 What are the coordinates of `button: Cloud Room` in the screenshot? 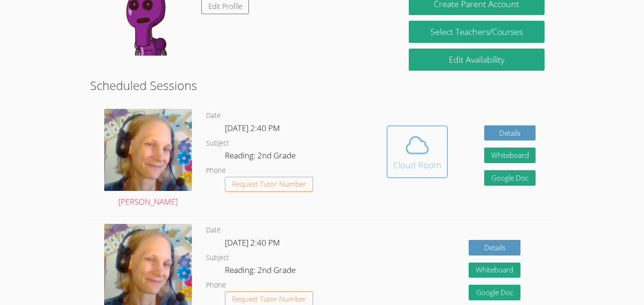 It's located at (417, 152).